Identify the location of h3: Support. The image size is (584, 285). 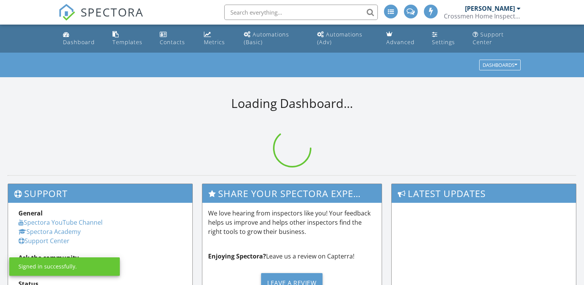
(100, 193).